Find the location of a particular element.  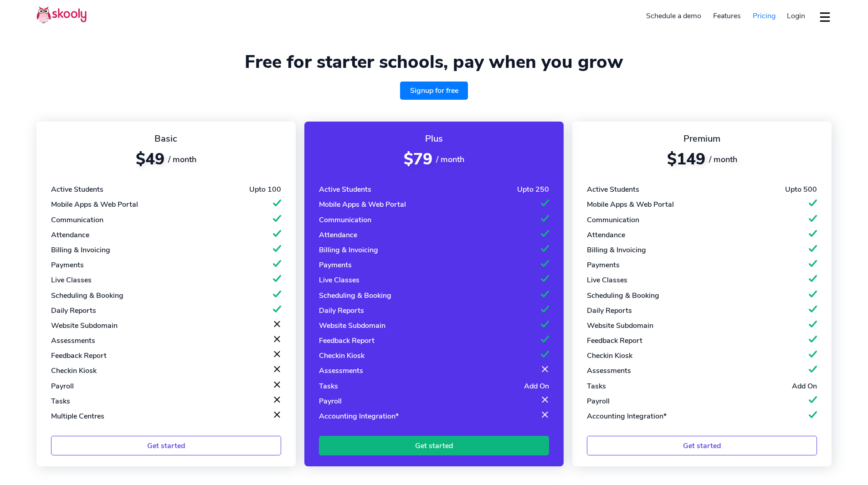

div: Upto 500 is located at coordinates (801, 189).